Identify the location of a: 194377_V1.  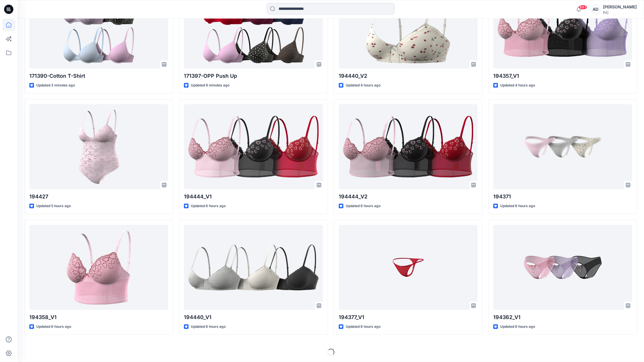
(408, 267).